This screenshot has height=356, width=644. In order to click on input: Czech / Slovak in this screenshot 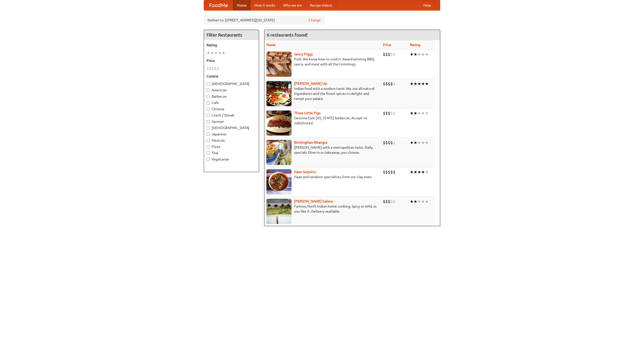, I will do `click(208, 115)`.